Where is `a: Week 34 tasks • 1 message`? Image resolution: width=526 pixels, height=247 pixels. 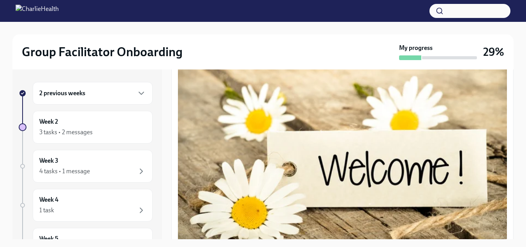
a: Week 34 tasks • 1 message is located at coordinates (86, 166).